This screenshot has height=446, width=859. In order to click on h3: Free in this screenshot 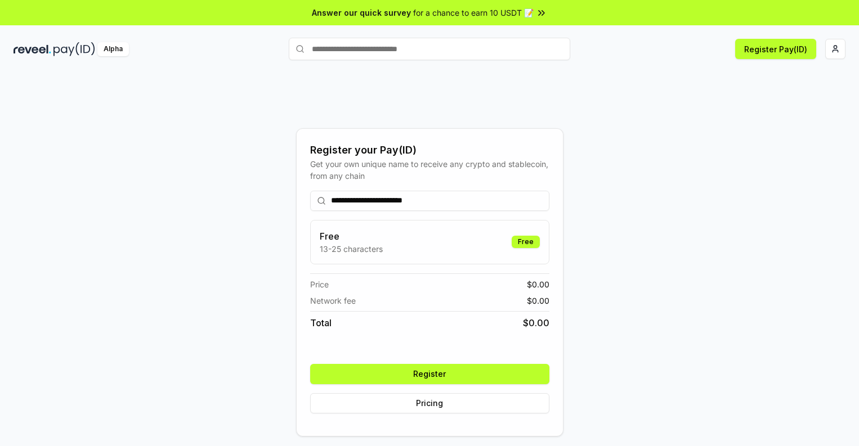, I will do `click(351, 236)`.